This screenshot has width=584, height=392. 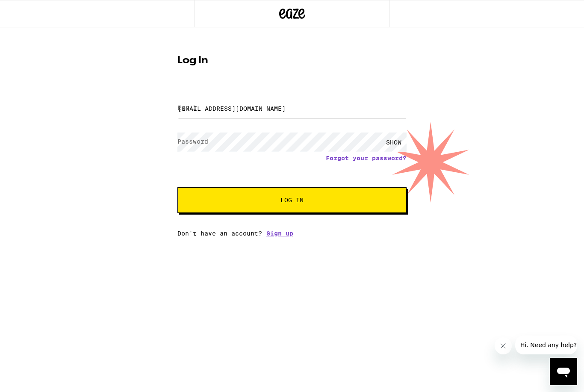 I want to click on div: SHOW, so click(x=394, y=142).